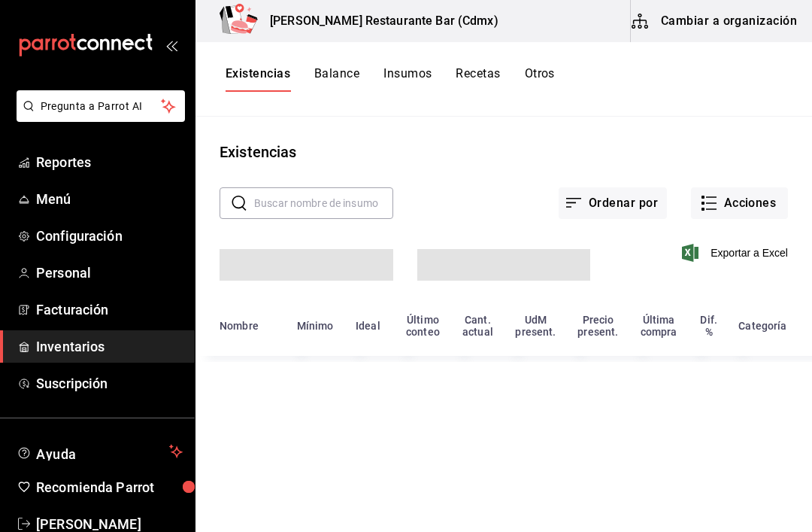  I want to click on span: Facturación, so click(109, 309).